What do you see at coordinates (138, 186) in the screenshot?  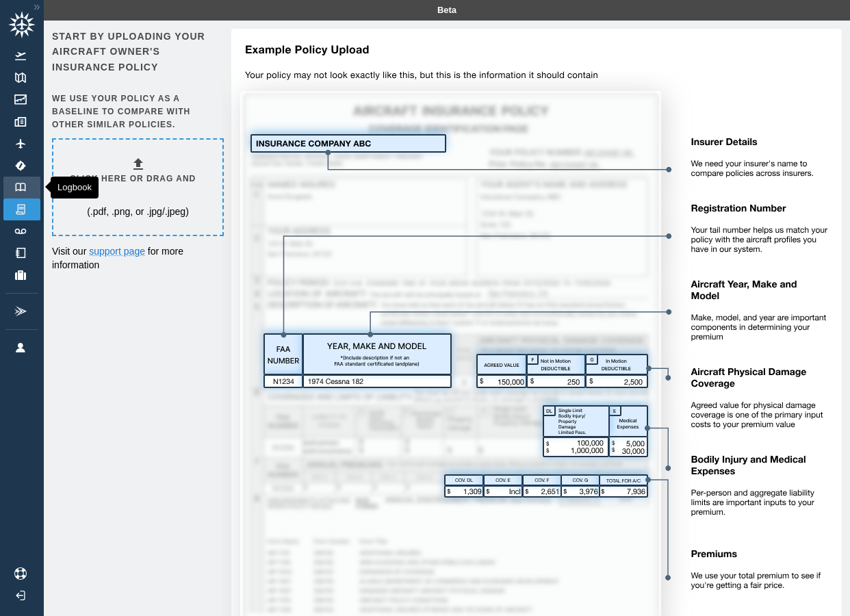 I see `h6: Click here or drag and drop` at bounding box center [138, 186].